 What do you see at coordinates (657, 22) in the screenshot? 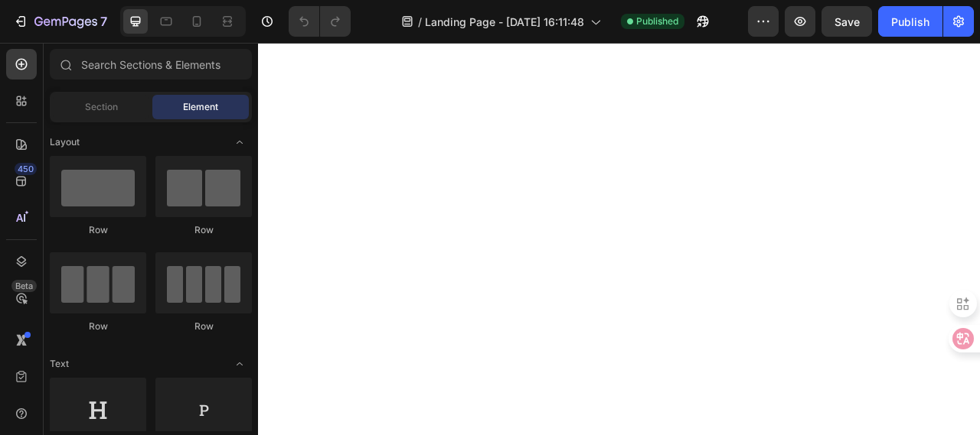
I see `span: Published` at bounding box center [657, 22].